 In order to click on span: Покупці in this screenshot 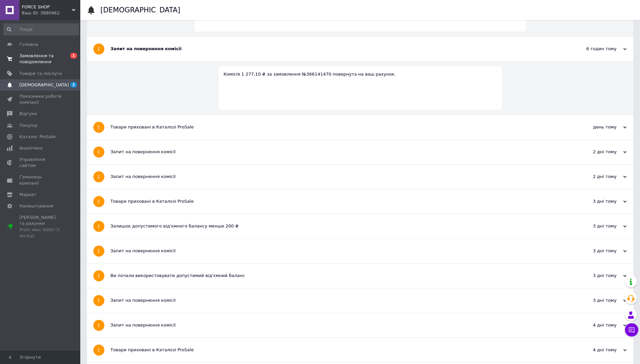, I will do `click(29, 125)`.